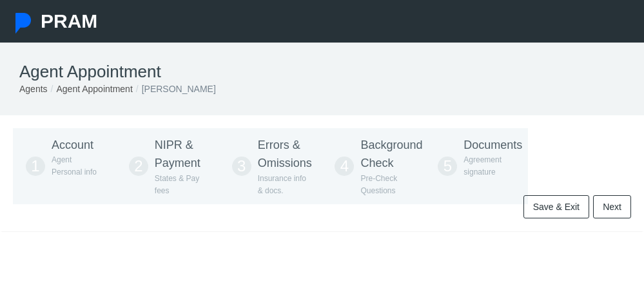  I want to click on a: Save & Exit, so click(556, 207).